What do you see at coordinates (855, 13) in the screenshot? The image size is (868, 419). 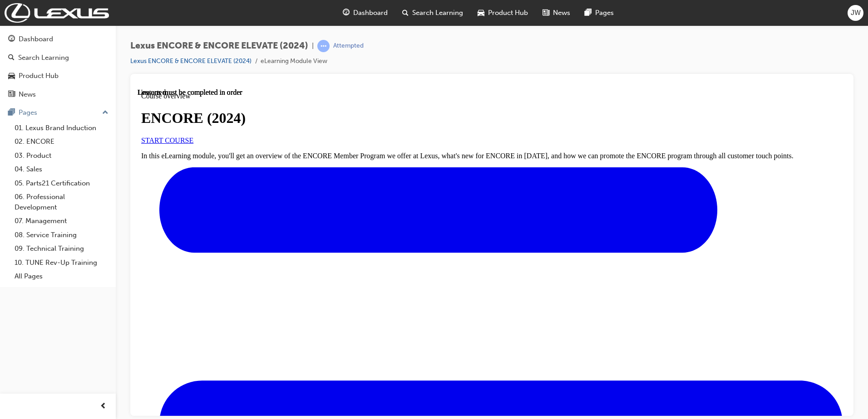 I see `span: JW` at bounding box center [855, 13].